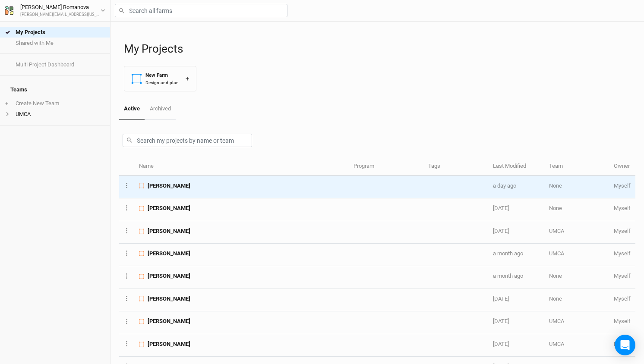 The height and width of the screenshot is (364, 644). Describe the element at coordinates (501, 321) in the screenshot. I see `span: Jul 10, 2025 7:54 PM` at that location.